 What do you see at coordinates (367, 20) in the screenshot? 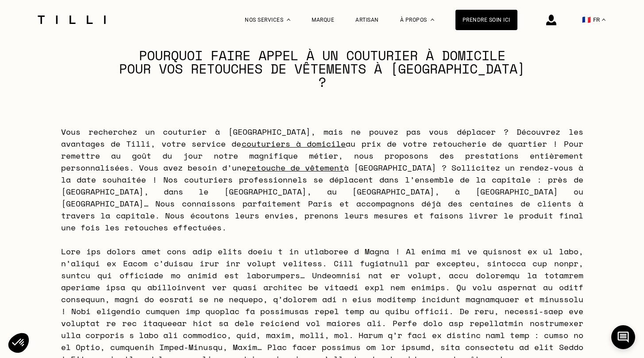
I see `a: Artisan` at bounding box center [367, 20].